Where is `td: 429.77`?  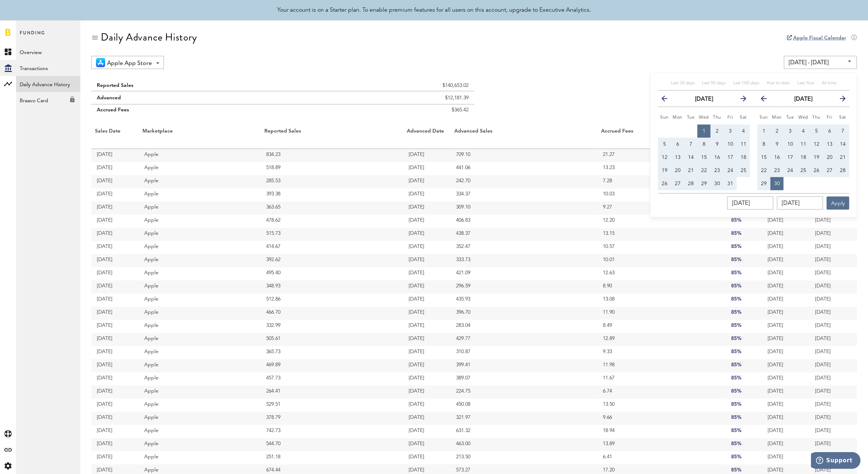 td: 429.77 is located at coordinates (524, 340).